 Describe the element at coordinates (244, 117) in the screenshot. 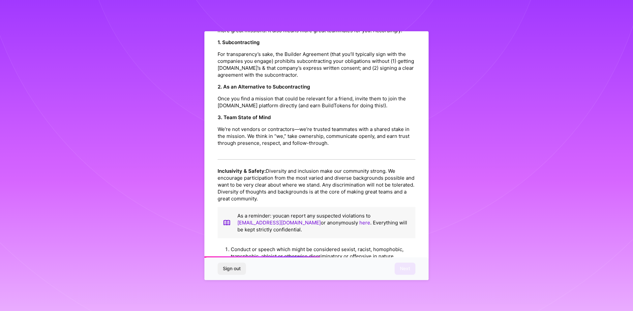

I see `strong: 3. Team State of Mind` at that location.